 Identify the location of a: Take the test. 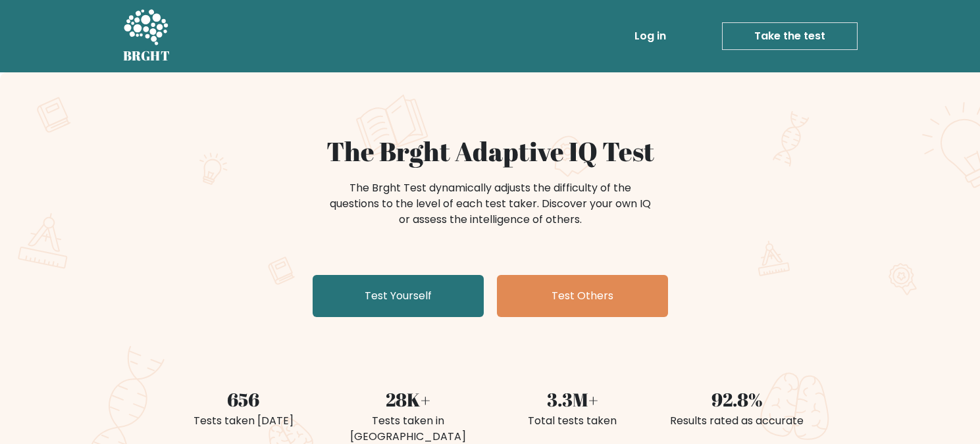
(790, 36).